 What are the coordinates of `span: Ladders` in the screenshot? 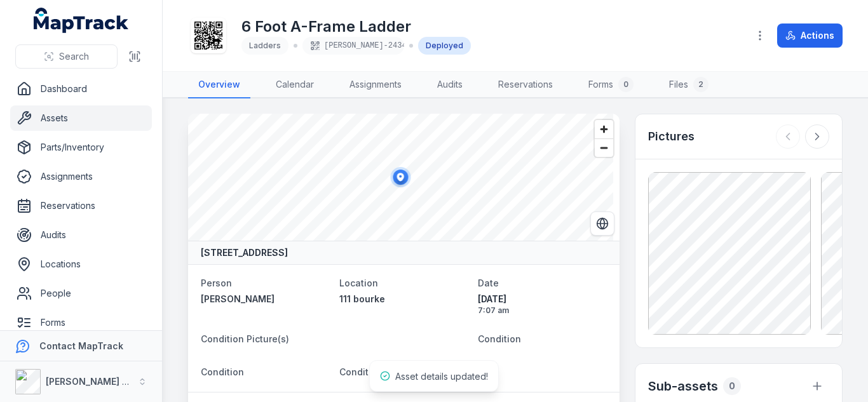 It's located at (265, 45).